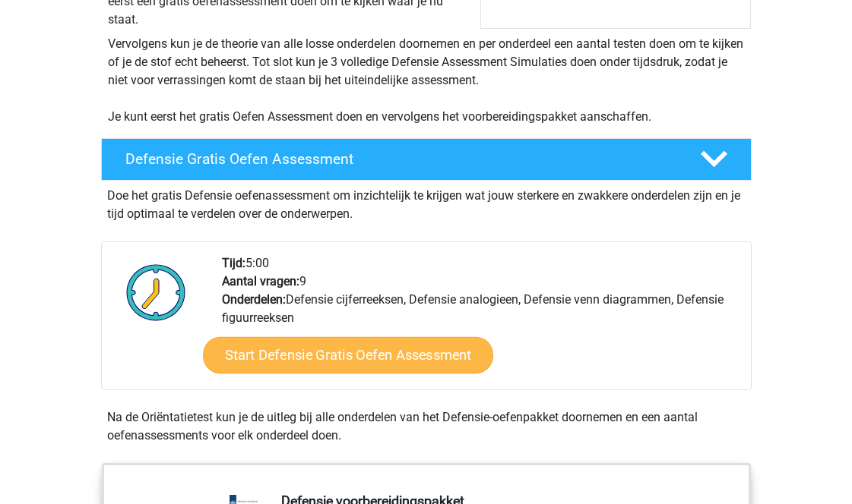 The height and width of the screenshot is (504, 852). I want to click on div: 5:00 9 Defensie cijferreeksen, Defensie analogieen, Defensie venn diagrammen, Defensie figuurreeksen, so click(481, 322).